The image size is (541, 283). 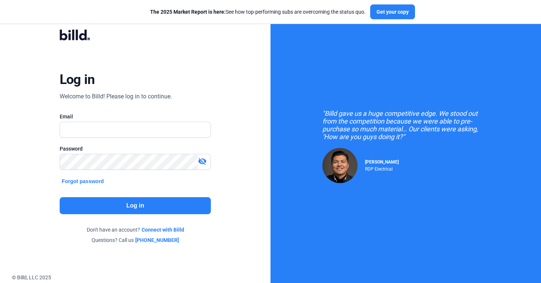 I want to click on div: Log in, so click(x=77, y=80).